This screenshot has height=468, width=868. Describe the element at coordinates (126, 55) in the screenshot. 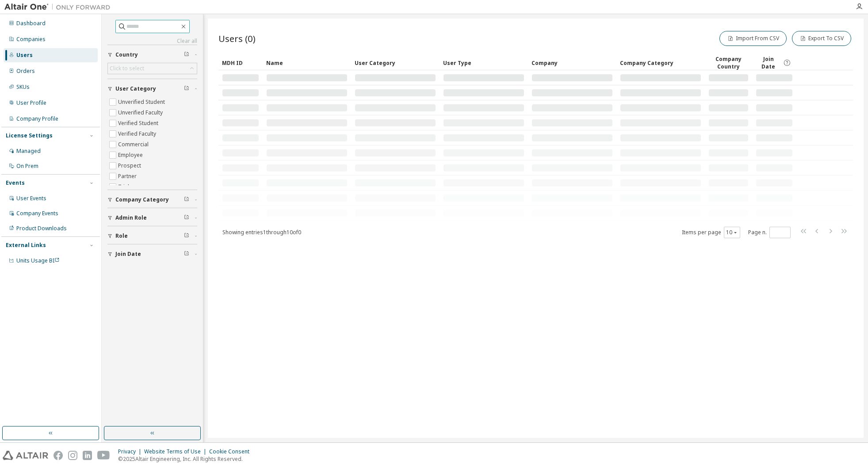

I see `span: Country` at that location.